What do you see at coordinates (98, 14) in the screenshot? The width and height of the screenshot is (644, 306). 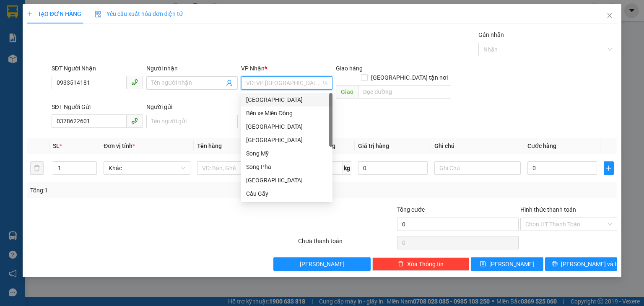 I see `img: icon` at bounding box center [98, 14].